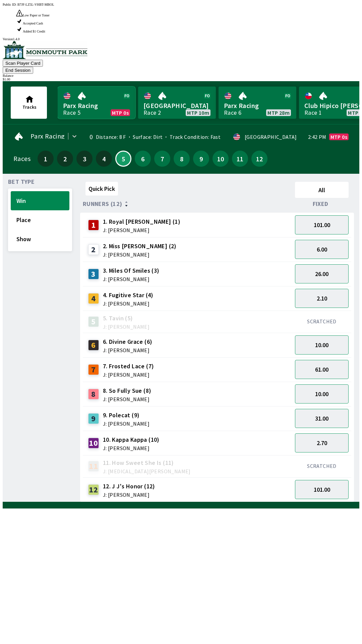  Describe the element at coordinates (201, 158) in the screenshot. I see `span: 9` at that location.